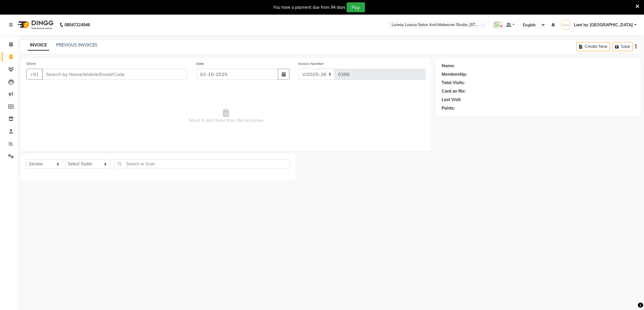 Image resolution: width=644 pixels, height=310 pixels. What do you see at coordinates (115, 74) in the screenshot?
I see `input: Search by Name/Mobile/Email/Code` at bounding box center [115, 74].